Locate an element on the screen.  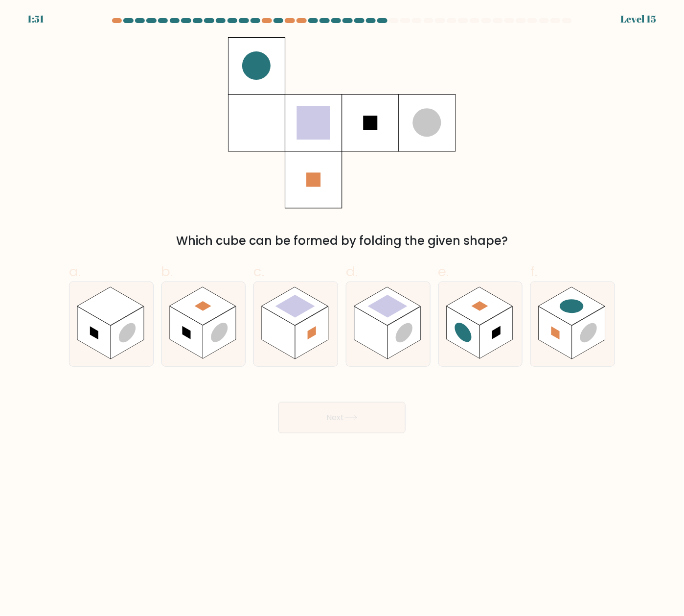
span: a. is located at coordinates (75, 271).